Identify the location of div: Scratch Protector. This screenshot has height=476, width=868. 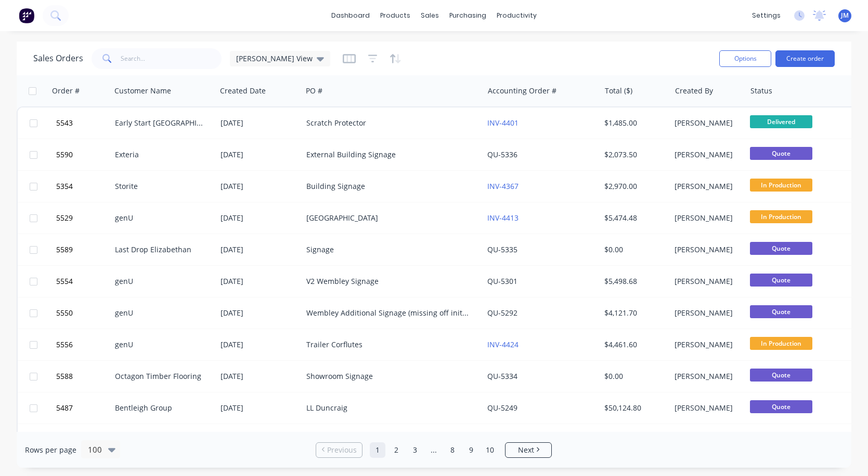
(389, 123).